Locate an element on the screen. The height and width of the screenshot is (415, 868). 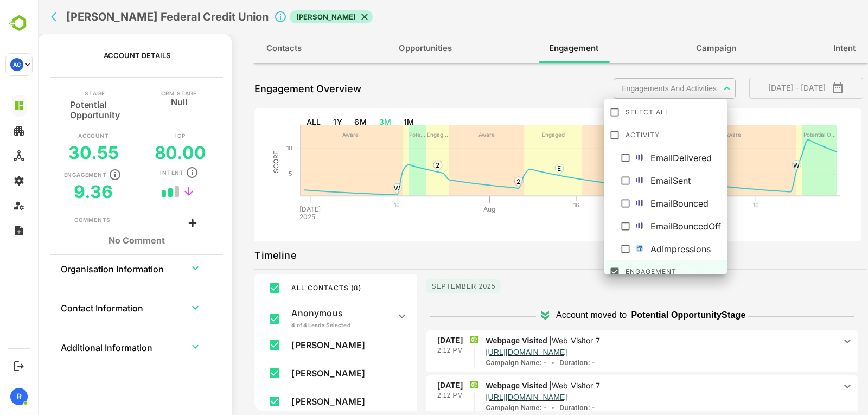
div: EmailSent is located at coordinates (650, 180).